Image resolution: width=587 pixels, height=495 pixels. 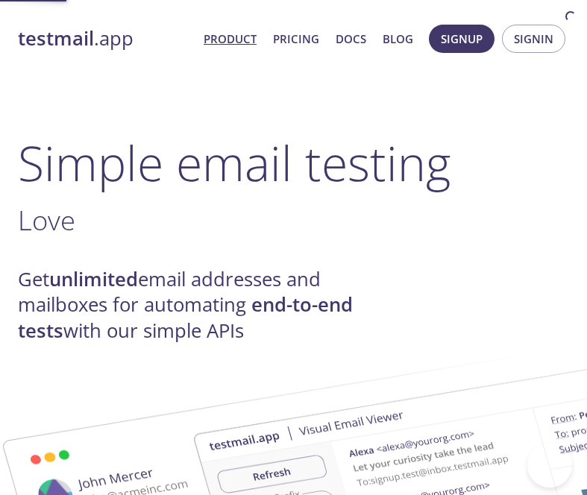 I want to click on span: Signup, so click(x=461, y=39).